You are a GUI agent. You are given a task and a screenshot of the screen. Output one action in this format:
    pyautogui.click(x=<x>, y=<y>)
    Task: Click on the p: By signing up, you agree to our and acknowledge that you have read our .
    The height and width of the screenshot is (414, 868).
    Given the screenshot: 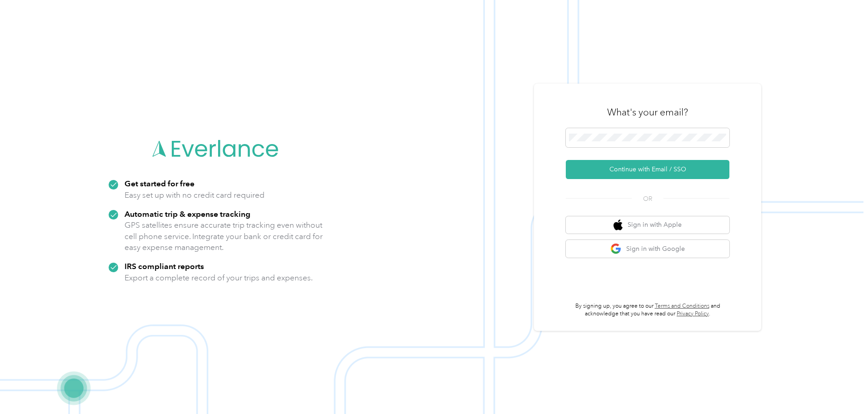 What is the action you would take?
    pyautogui.click(x=647, y=310)
    